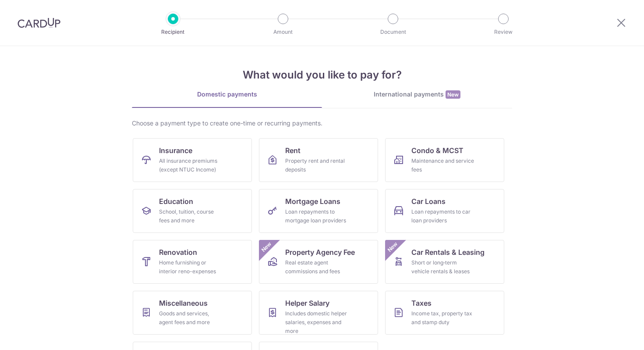  Describe the element at coordinates (445, 211) in the screenshot. I see `a: Car LoansLoan repayments to car loan providers` at that location.